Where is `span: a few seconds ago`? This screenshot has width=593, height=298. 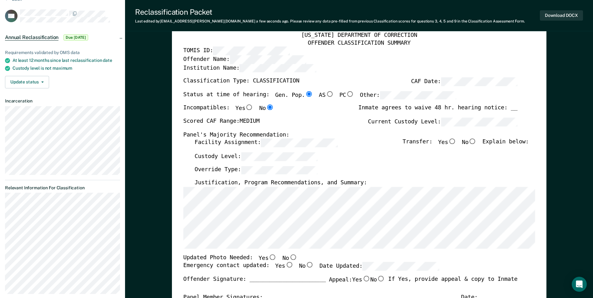
span: a few seconds ago is located at coordinates (272, 21).